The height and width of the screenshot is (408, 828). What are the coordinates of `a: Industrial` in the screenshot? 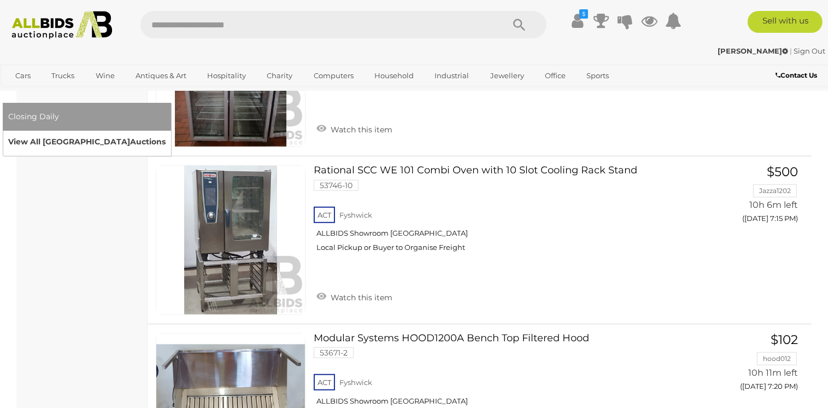 It's located at (452, 75).